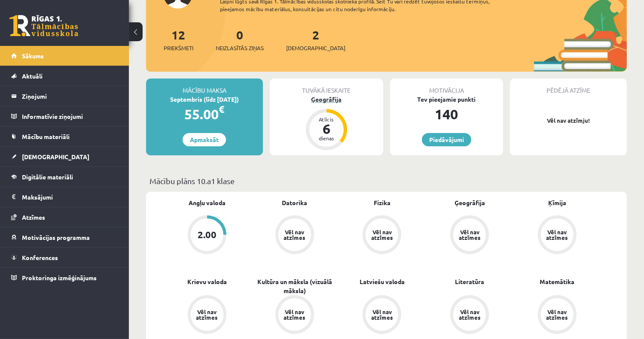 The image size is (644, 339). Describe the element at coordinates (65, 96) in the screenshot. I see `a: Ziņojumi` at that location.